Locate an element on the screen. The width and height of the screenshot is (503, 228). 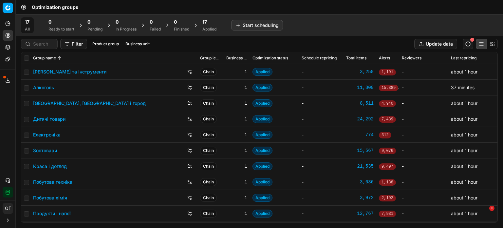
div: 21,535 is located at coordinates (360, 166).